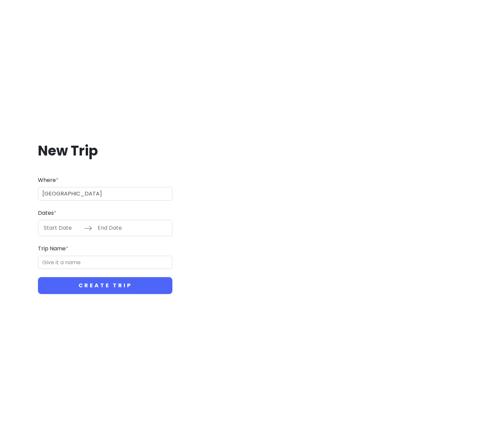 Image resolution: width=504 pixels, height=436 pixels. Describe the element at coordinates (116, 228) in the screenshot. I see `input: End Date` at that location.